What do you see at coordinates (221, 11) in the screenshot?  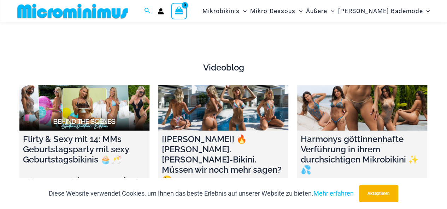 I see `font: Mikrobikinis` at bounding box center [221, 11].